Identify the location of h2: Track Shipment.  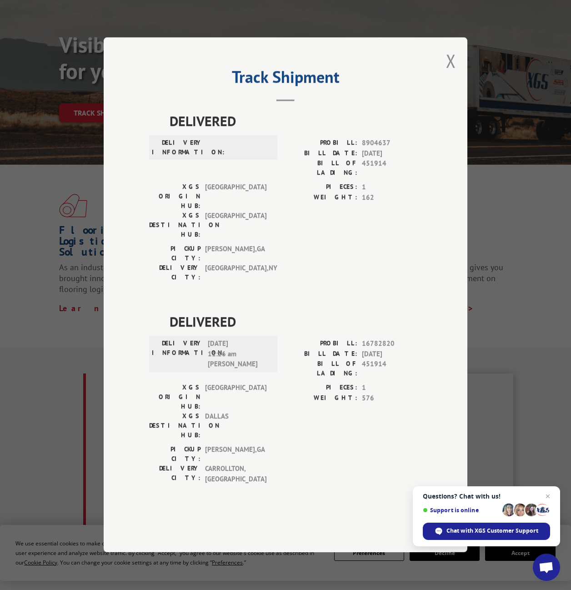
(286, 79).